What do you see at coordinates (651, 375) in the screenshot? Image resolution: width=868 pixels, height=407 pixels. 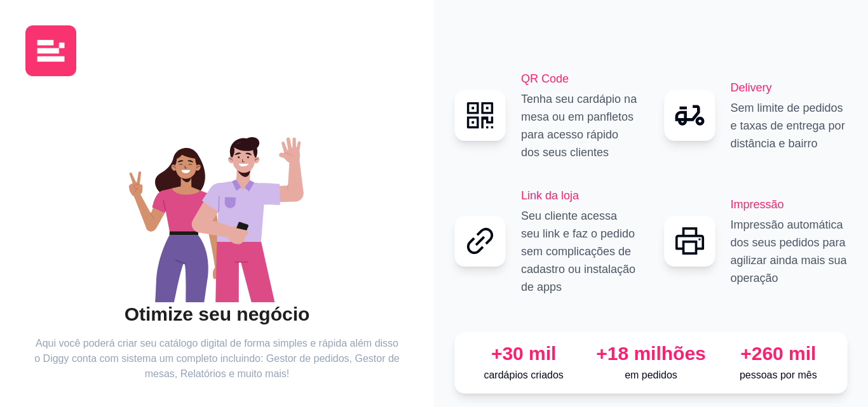 I see `p: em pedidos` at bounding box center [651, 375].